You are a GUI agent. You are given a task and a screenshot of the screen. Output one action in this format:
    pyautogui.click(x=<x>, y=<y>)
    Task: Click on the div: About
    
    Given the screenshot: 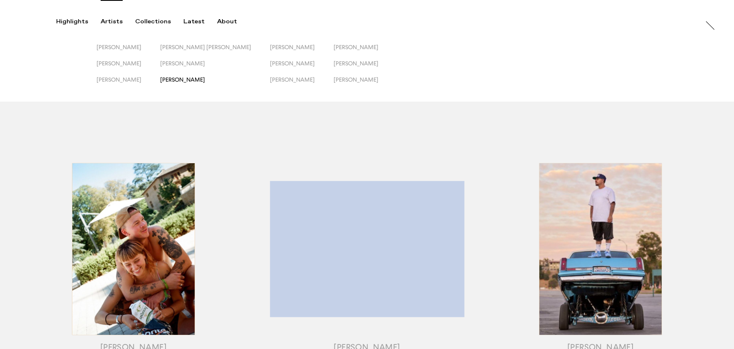 What is the action you would take?
    pyautogui.click(x=227, y=22)
    